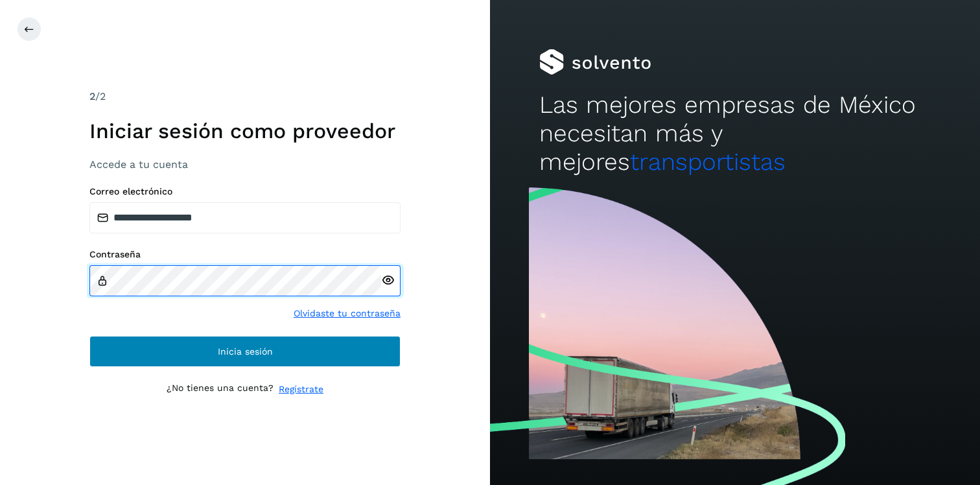 The width and height of the screenshot is (980, 485). Describe the element at coordinates (245, 351) in the screenshot. I see `span: Inicia sesión` at that location.